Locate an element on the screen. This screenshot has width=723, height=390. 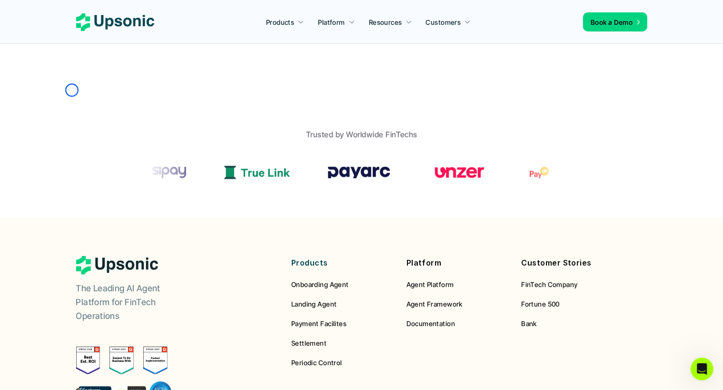
span: Agent Platform is located at coordinates (431, 284).